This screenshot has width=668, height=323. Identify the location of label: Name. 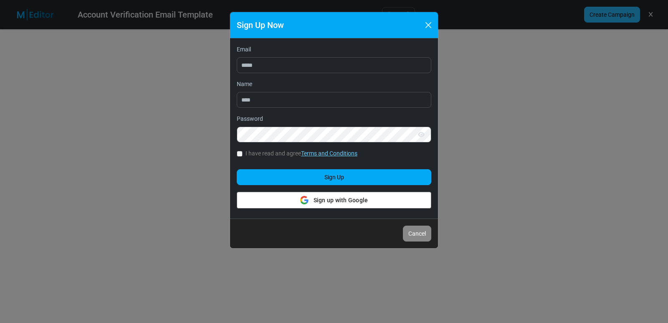
(244, 84).